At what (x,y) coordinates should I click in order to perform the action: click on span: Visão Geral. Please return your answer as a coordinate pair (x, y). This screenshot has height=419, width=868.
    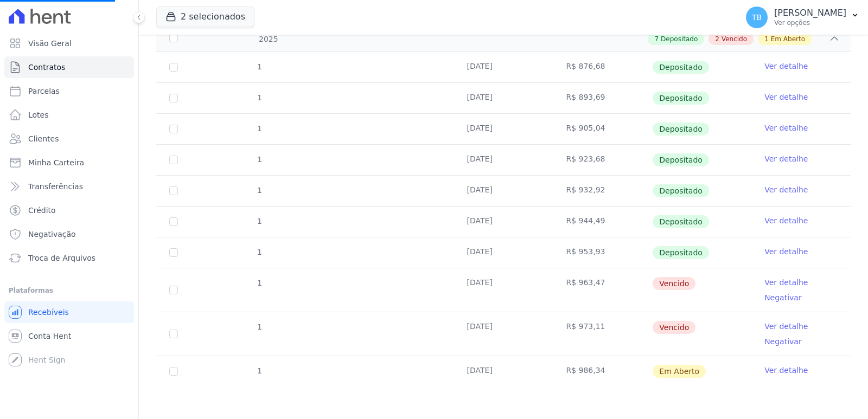
    Looking at the image, I should click on (50, 43).